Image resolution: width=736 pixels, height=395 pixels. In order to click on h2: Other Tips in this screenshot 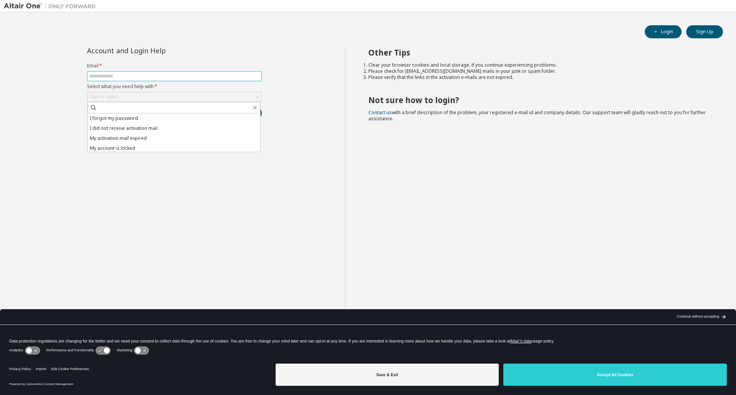, I will do `click(539, 53)`.